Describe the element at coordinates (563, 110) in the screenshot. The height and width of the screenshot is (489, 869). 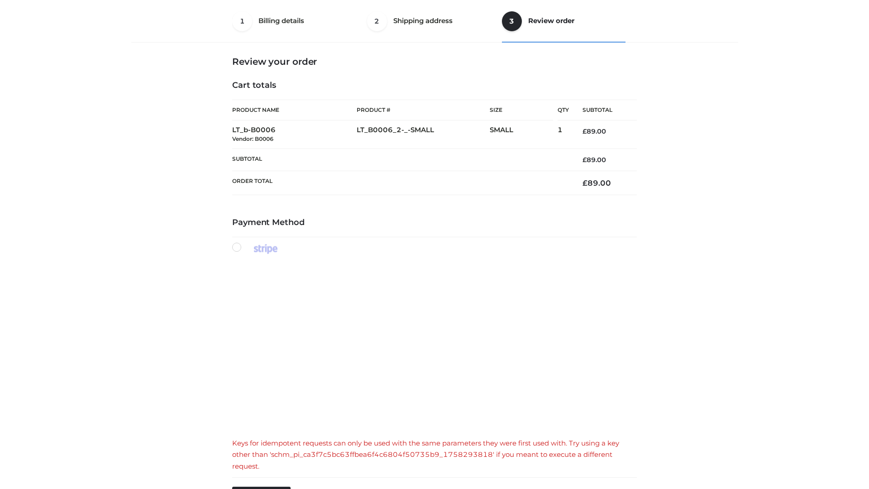
I see `th: Qty` at that location.